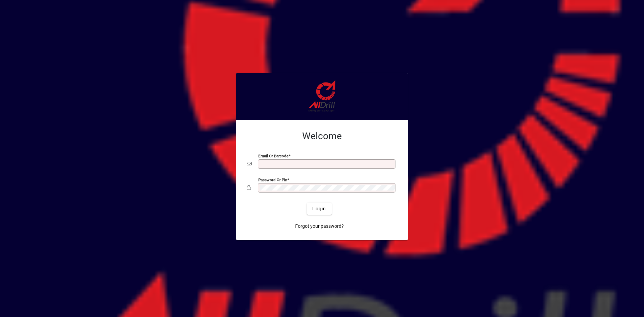 The width and height of the screenshot is (644, 317). I want to click on span: Login, so click(319, 209).